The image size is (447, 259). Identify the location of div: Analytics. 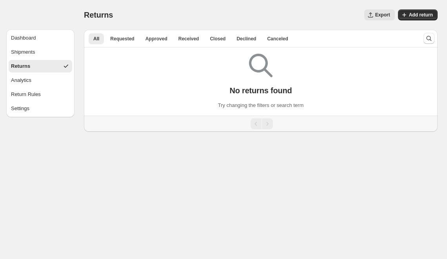
(21, 80).